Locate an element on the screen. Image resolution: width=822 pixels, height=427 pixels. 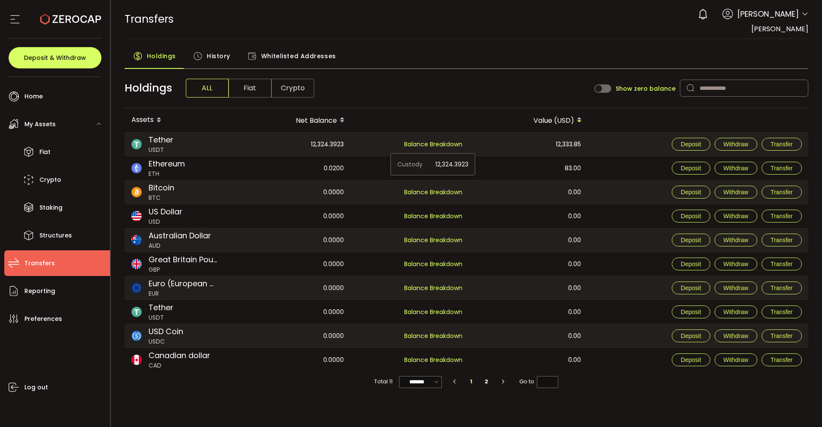
span: EUR is located at coordinates (183, 294).